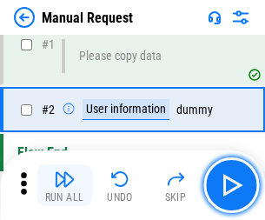 The width and height of the screenshot is (265, 220). Describe the element at coordinates (176, 185) in the screenshot. I see `button: Skip` at that location.